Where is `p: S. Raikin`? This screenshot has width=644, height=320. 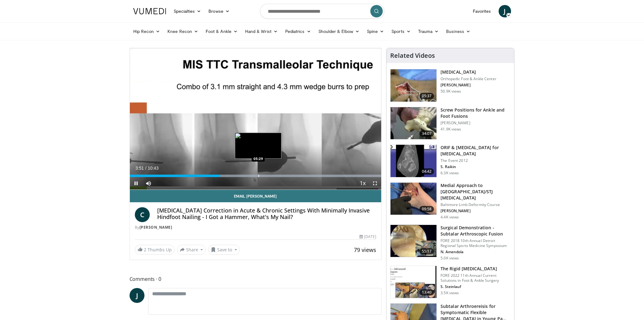
p: S. Raikin is located at coordinates (475, 167).